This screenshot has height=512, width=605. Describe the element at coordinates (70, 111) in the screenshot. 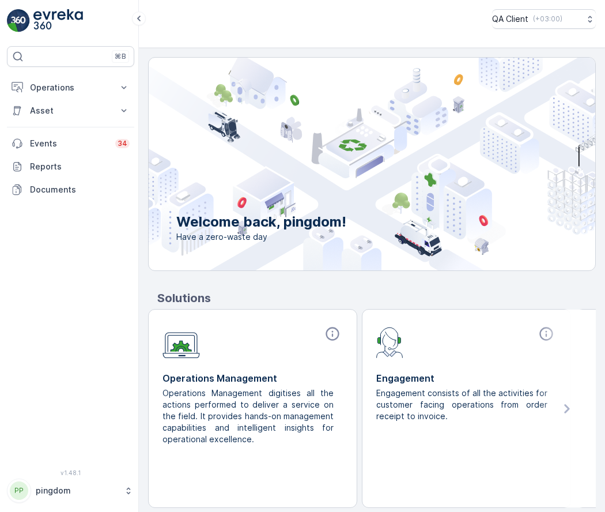

I see `button: Asset` at that location.